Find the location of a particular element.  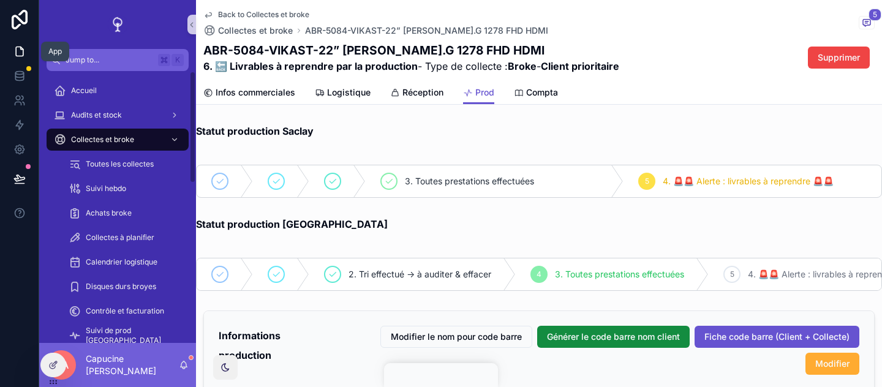

a: Achats broke is located at coordinates (125, 213).